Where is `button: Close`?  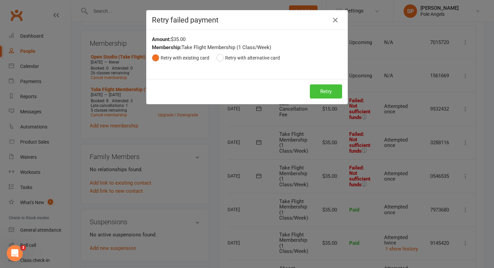 button: Close is located at coordinates (335, 20).